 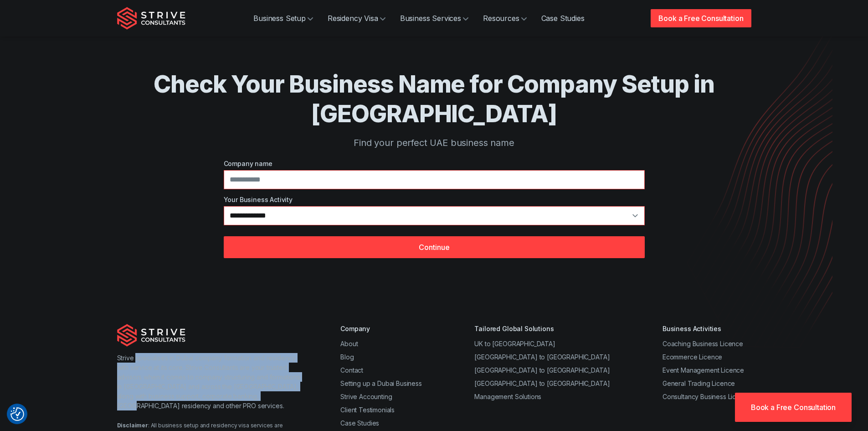 I want to click on a: Contact, so click(x=352, y=370).